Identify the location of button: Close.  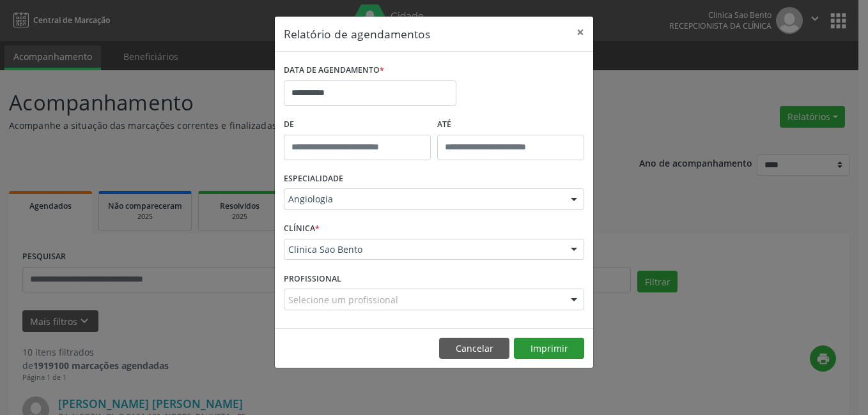
(580, 32).